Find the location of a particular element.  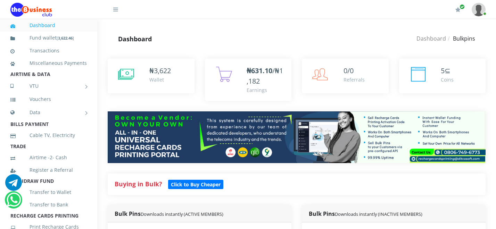

a: Transfer to Bank is located at coordinates (49, 205).